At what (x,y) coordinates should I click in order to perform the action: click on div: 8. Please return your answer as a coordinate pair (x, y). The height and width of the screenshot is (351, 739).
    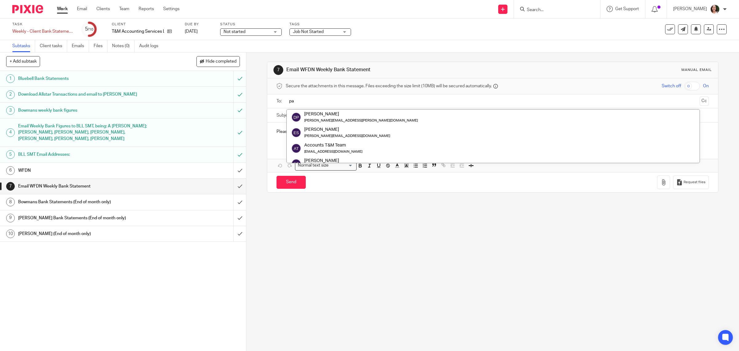
    Looking at the image, I should click on (10, 202).